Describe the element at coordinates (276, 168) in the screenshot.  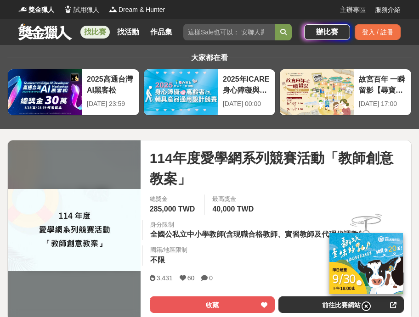
I see `span: 114年度愛學網系列競賽活動「教師創意教案」` at that location.